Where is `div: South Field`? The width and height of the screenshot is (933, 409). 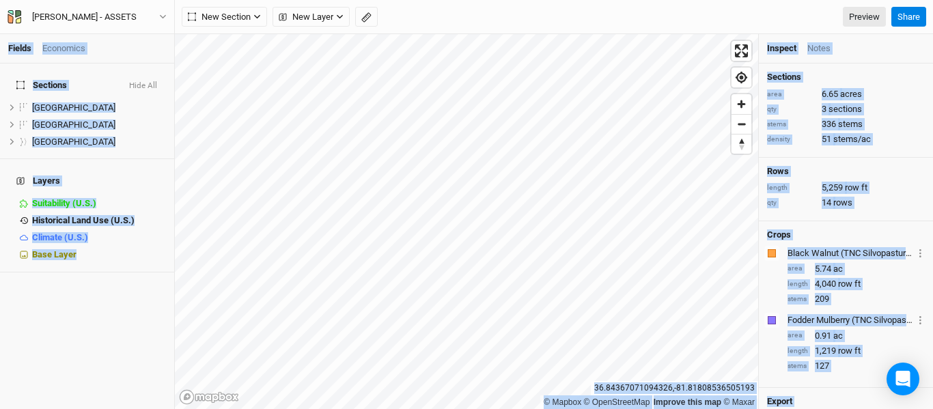 div: South Field is located at coordinates (99, 125).